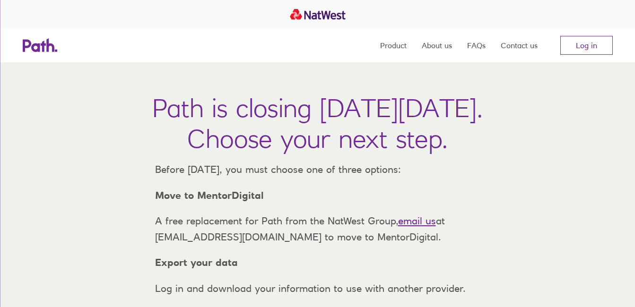 The width and height of the screenshot is (635, 307). What do you see at coordinates (437, 45) in the screenshot?
I see `a: About us` at bounding box center [437, 45].